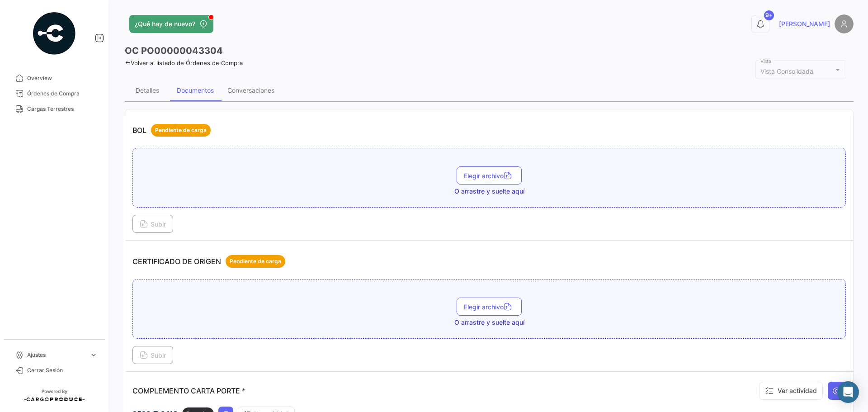  What do you see at coordinates (844, 24) in the screenshot?
I see `img: placeholder-user.png` at bounding box center [844, 24].